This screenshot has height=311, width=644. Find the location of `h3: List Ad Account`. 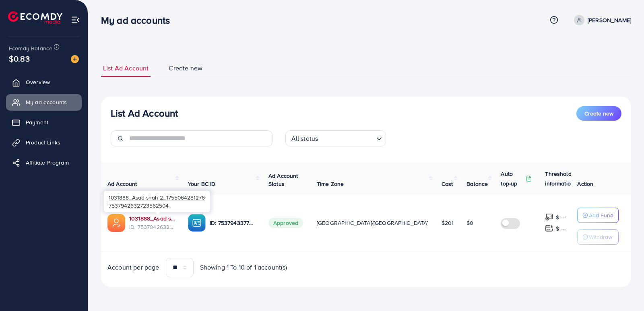

h3: List Ad Account is located at coordinates (144, 113).